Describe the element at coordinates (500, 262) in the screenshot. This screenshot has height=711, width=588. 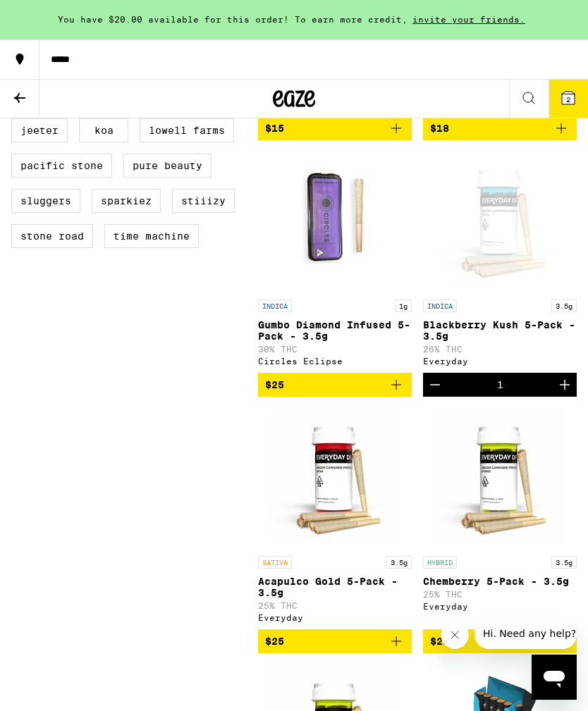
I see `a: Open page for Blackberry Kush 5-Pack - 3.5g from Everyday` at that location.